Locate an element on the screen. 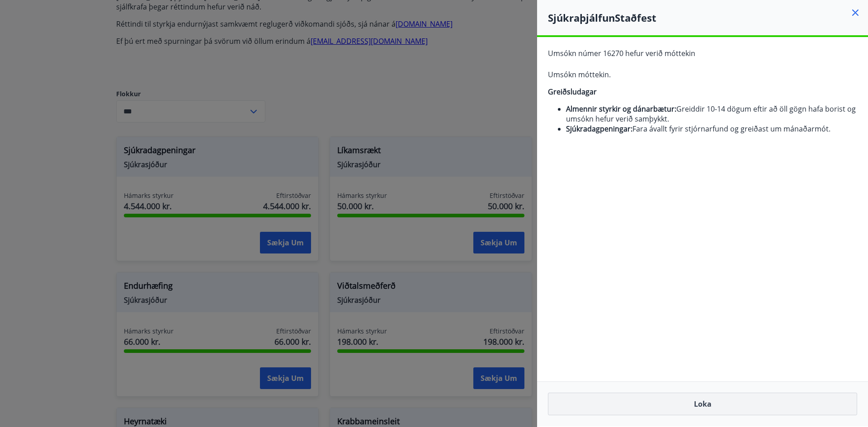 The image size is (868, 427). h4: Sjúkraþjálfun Staðfest is located at coordinates (708, 18).